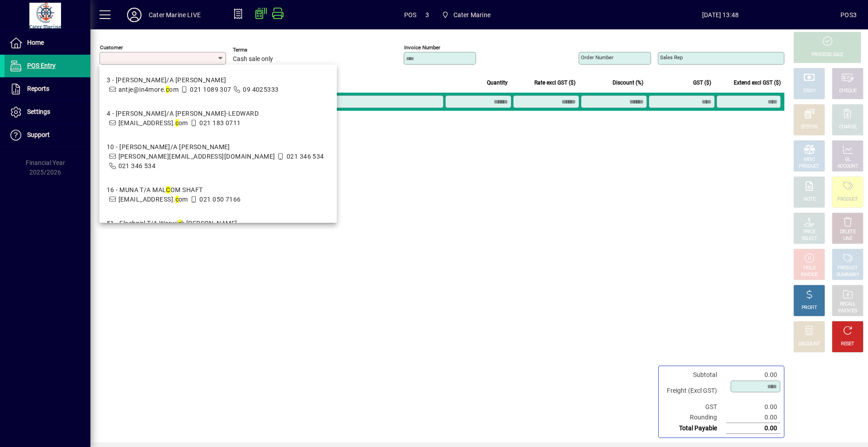 The height and width of the screenshot is (447, 868). I want to click on div: ACCOUNT, so click(847, 166).